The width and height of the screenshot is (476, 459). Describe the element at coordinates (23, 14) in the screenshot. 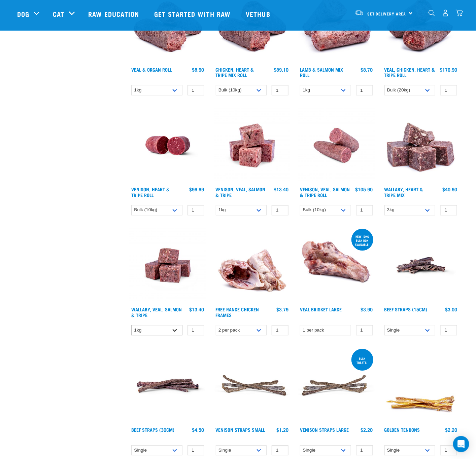

I see `a: Dog` at that location.